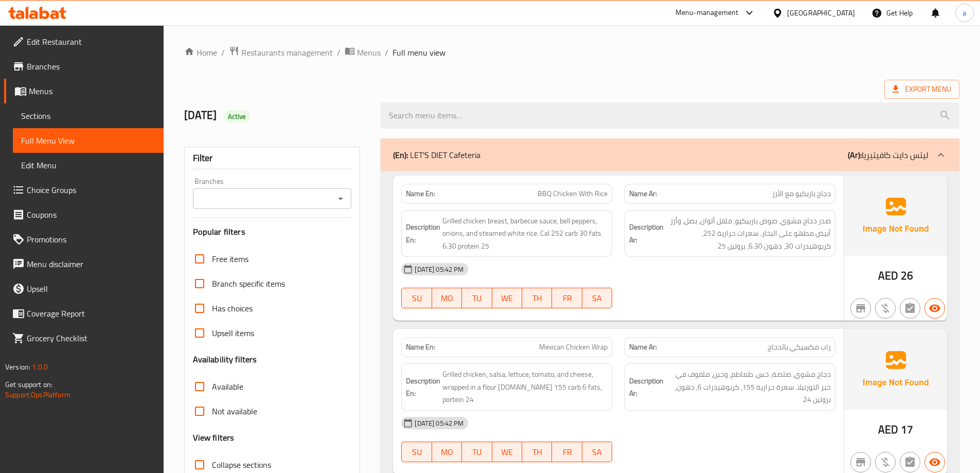 The width and height of the screenshot is (980, 473). I want to click on a: Support.OpsPlatform, so click(38, 394).